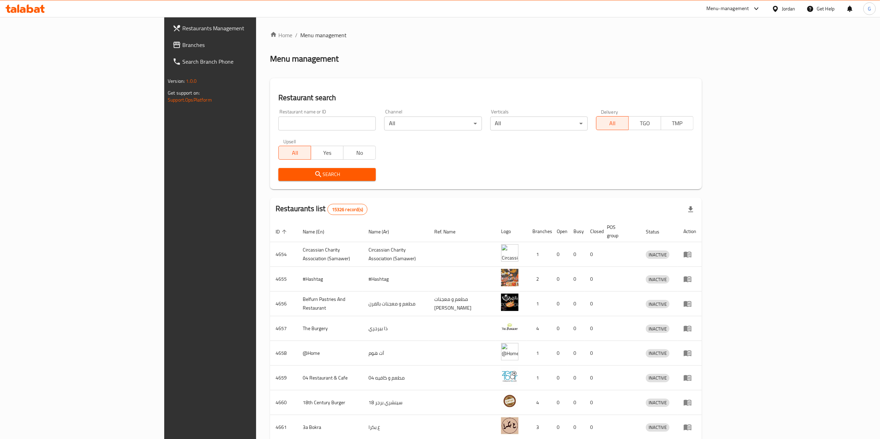 The image size is (880, 439). I want to click on span: Search, so click(327, 174).